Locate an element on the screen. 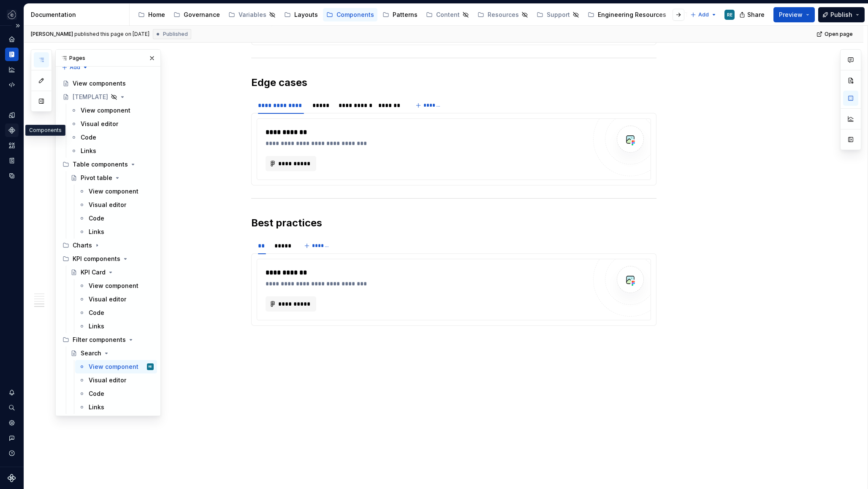  button: Preview is located at coordinates (794, 15).